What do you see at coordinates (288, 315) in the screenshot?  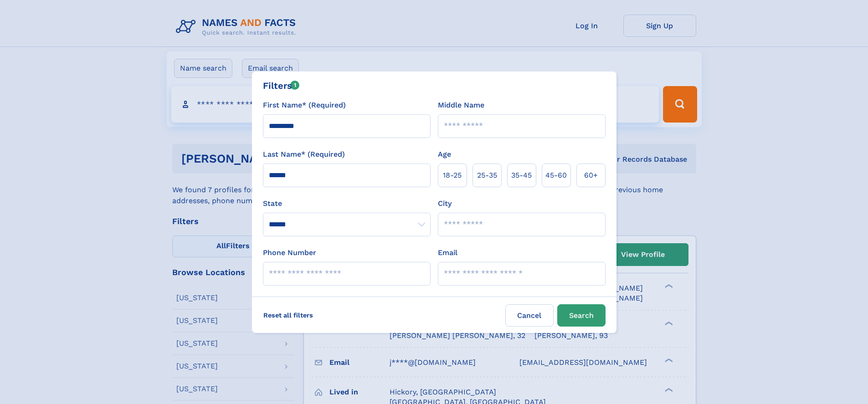 I see `label: Reset all filters` at bounding box center [288, 315].